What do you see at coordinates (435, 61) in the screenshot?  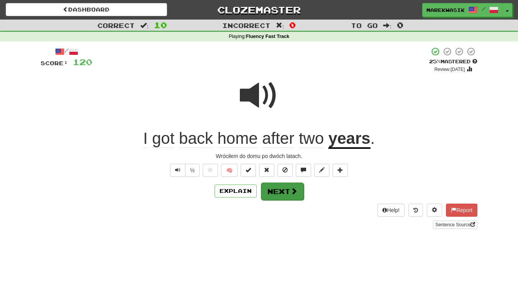 I see `span: 25 %` at bounding box center [435, 61].